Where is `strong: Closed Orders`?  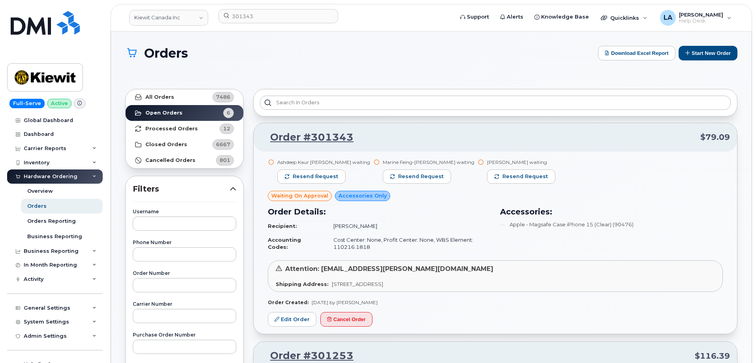
strong: Closed Orders is located at coordinates (166, 145).